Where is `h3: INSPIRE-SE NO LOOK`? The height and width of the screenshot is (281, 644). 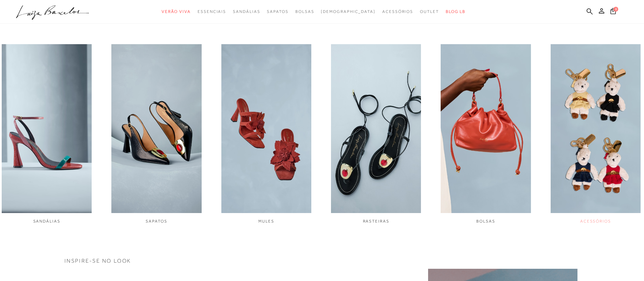 h3: INSPIRE-SE NO LOOK is located at coordinates (322, 261).